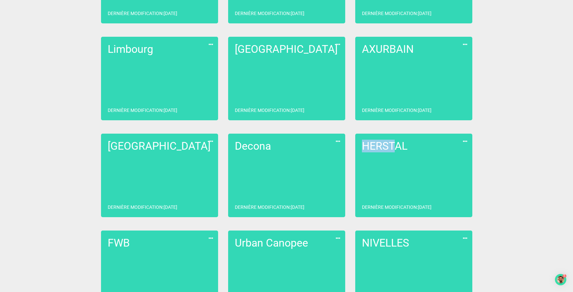 This screenshot has width=573, height=292. I want to click on h2: AXURBAIN, so click(414, 49).